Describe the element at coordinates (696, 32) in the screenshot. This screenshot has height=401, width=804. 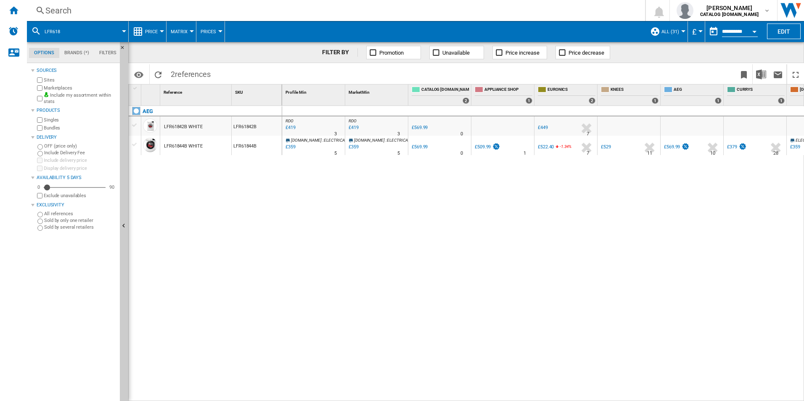
I see `md-menu: Currency` at that location.